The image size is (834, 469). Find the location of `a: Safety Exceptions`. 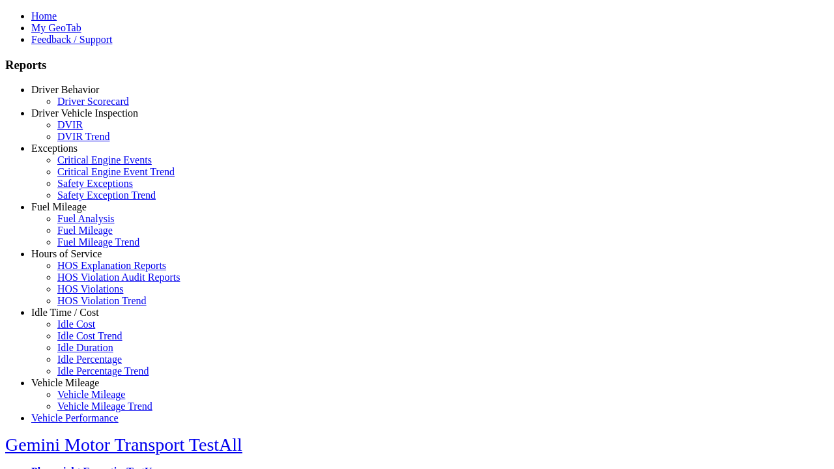

a: Safety Exceptions is located at coordinates (95, 183).